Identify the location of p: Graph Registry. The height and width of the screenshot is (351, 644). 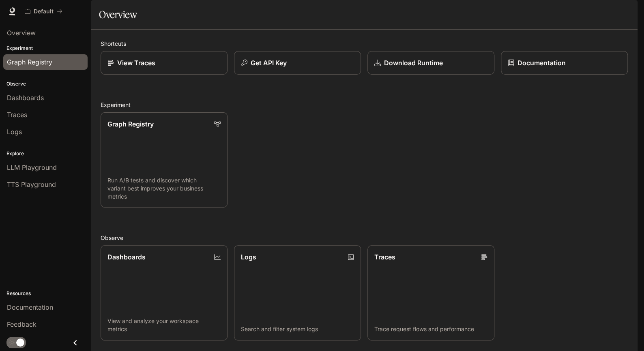
(131, 124).